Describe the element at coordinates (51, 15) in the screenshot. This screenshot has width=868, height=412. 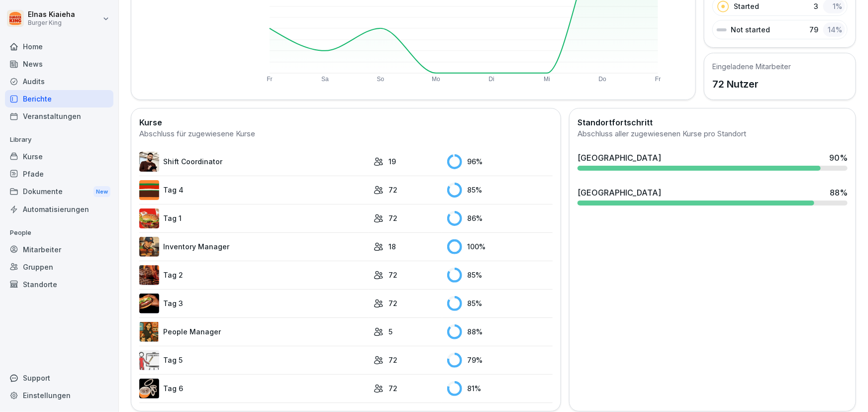
I see `p: Elnas Kiaieha` at that location.